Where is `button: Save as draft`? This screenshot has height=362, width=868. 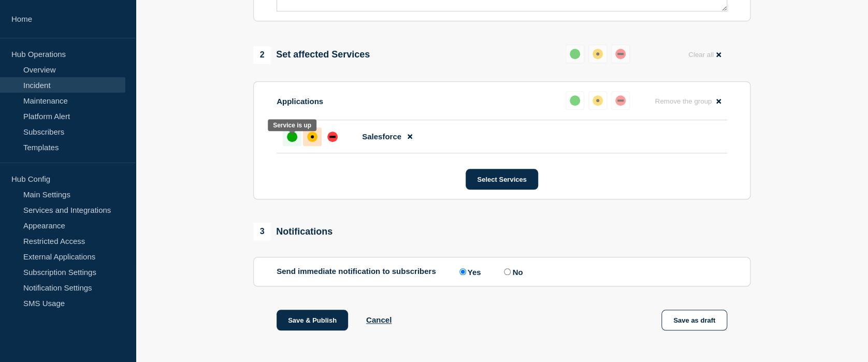
button: Save as draft is located at coordinates (694, 320).